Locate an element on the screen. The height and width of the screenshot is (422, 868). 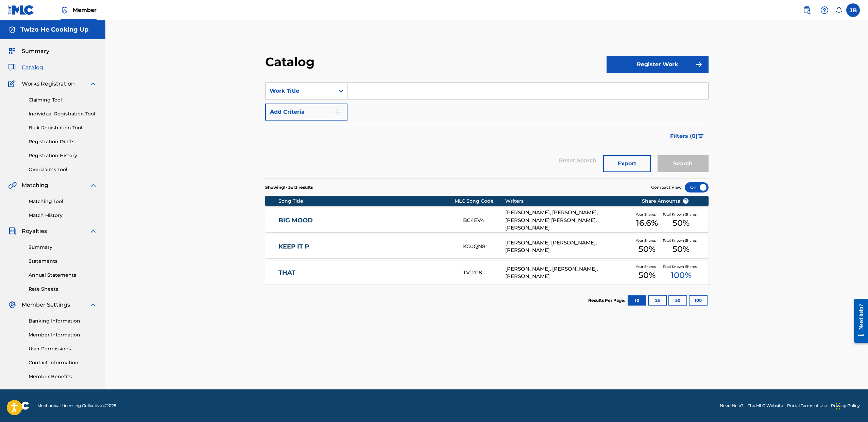
a: Member Benefits is located at coordinates (63, 377).